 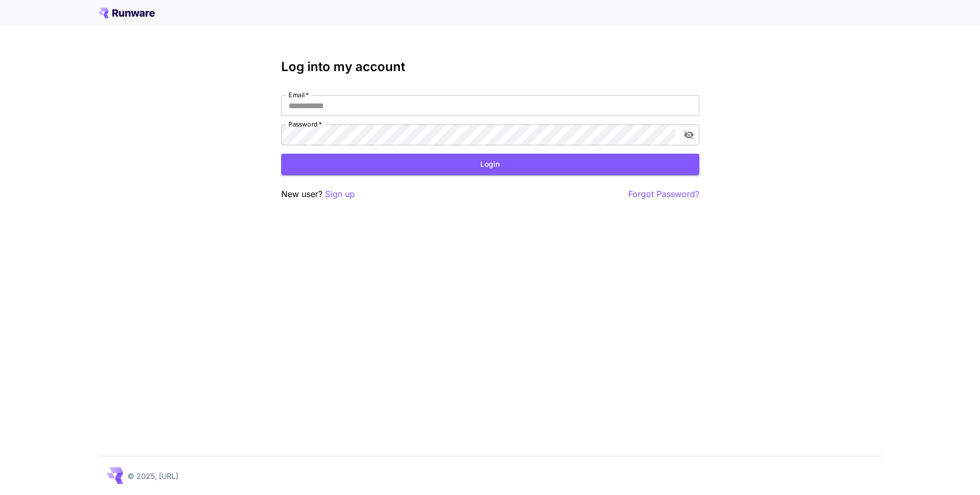 What do you see at coordinates (340, 194) in the screenshot?
I see `p: Sign up` at bounding box center [340, 194].